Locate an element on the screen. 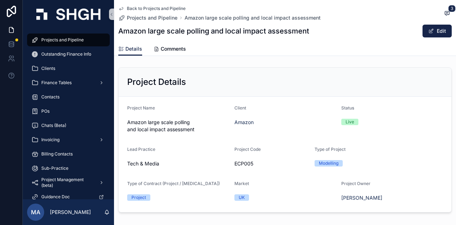 The image size is (456, 225). span: Clients is located at coordinates (48, 68).